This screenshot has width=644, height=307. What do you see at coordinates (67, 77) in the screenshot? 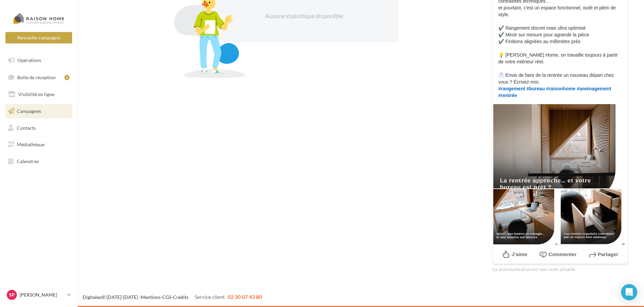
I see `div: 1` at bounding box center [67, 77].